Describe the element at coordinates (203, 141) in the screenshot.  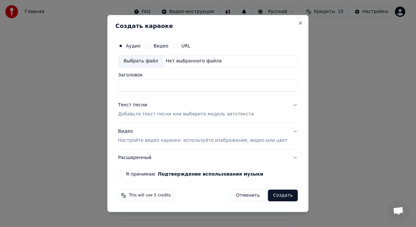
I see `p: Настройте видео караоке: используйте изображение, видео или цвет` at that location.